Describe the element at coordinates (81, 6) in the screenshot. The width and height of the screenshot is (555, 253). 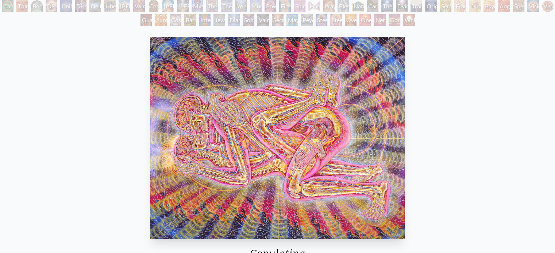
I see `div: Dissectional Art for Tool's Lateralus CD` at that location.